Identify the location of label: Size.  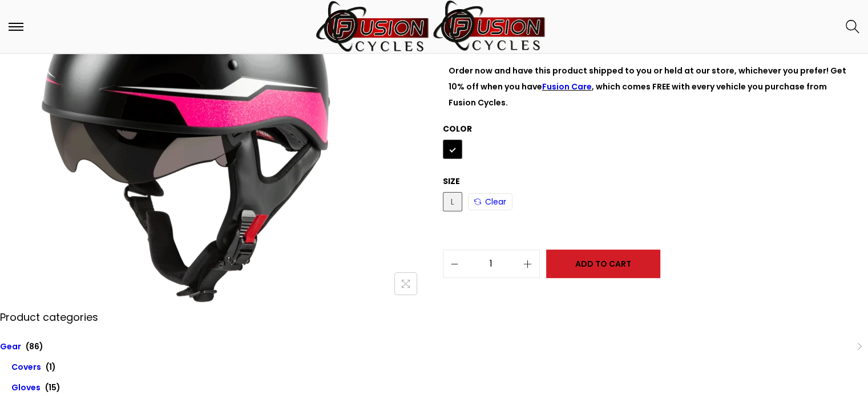
(452, 182).